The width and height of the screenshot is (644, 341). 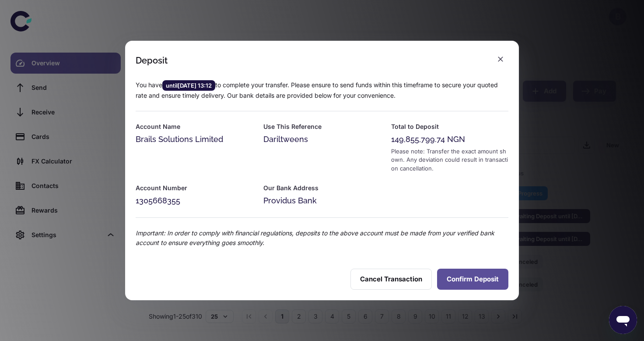 What do you see at coordinates (194, 127) in the screenshot?
I see `h6: Account Name` at bounding box center [194, 127].